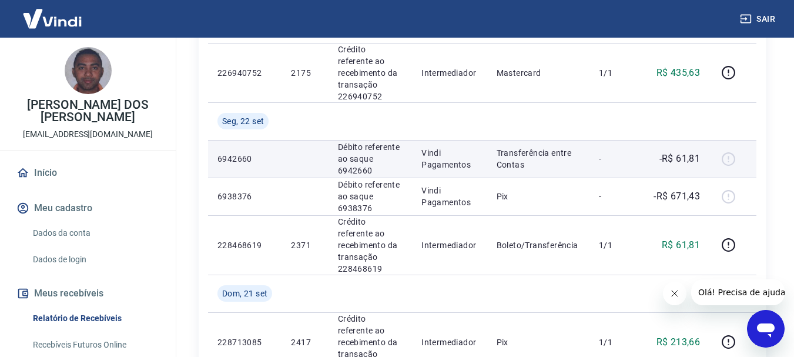  What do you see at coordinates (245, 342) in the screenshot?
I see `p: 228713085` at bounding box center [245, 342].